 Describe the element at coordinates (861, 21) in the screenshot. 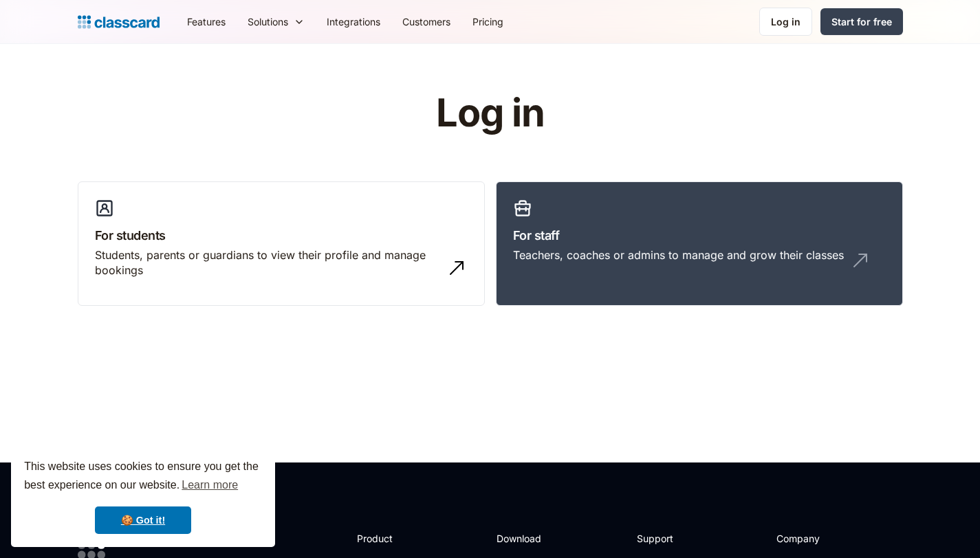

I see `a: Start for free` at that location.